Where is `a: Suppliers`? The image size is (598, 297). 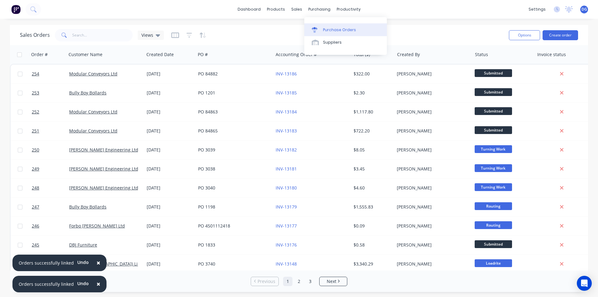
a: Suppliers is located at coordinates (345, 42).